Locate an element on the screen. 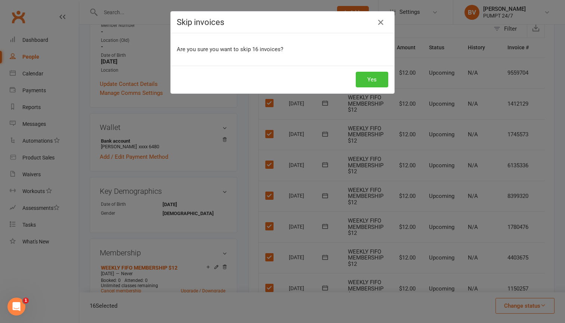 The image size is (565, 323). h4: Skip invoices is located at coordinates (283, 22).